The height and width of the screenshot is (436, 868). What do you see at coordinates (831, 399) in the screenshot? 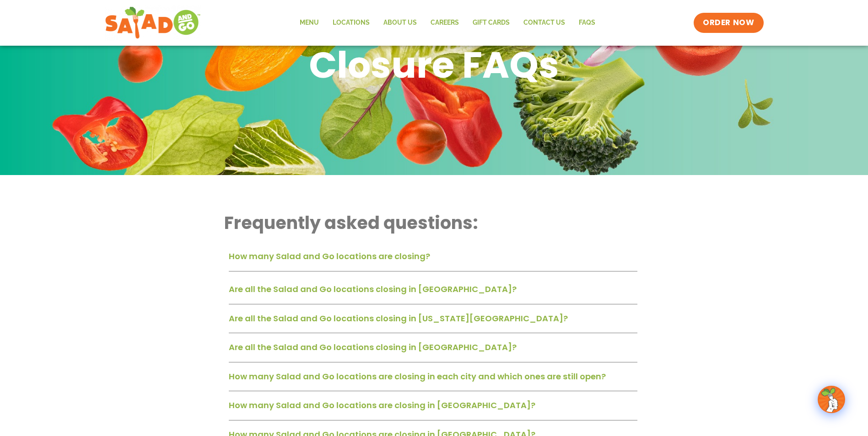
I see `img: wpChatIcon` at bounding box center [831, 399].